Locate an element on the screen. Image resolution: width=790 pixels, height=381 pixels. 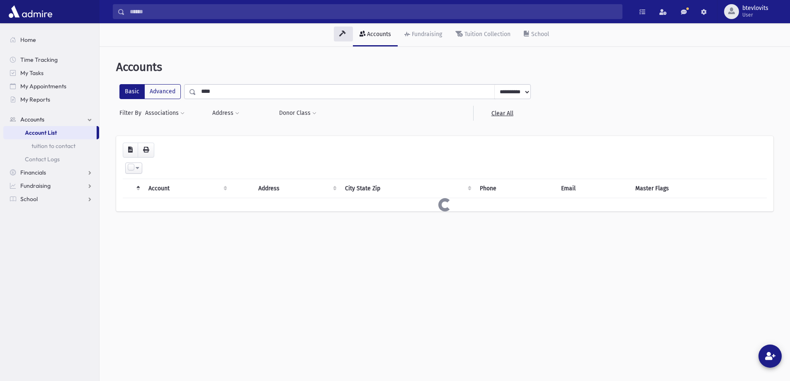
span: User is located at coordinates (755, 15).